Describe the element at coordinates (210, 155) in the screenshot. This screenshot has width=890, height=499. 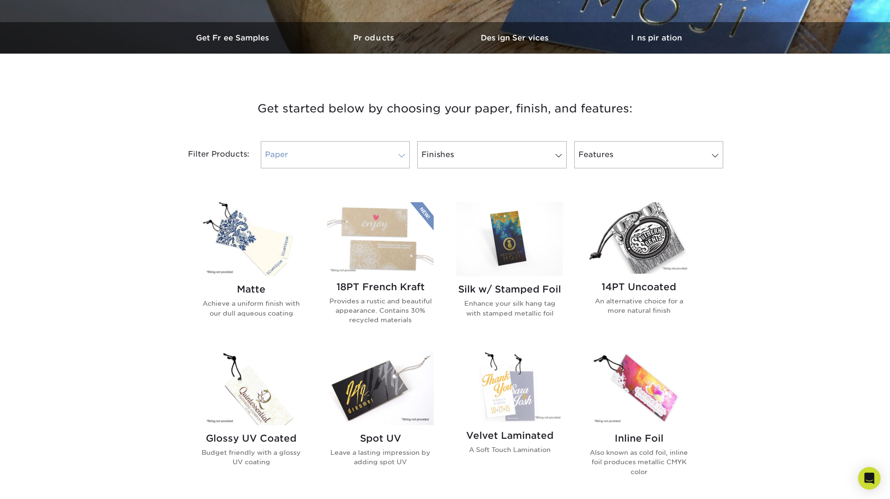
I see `div: Filter Products:` at that location.